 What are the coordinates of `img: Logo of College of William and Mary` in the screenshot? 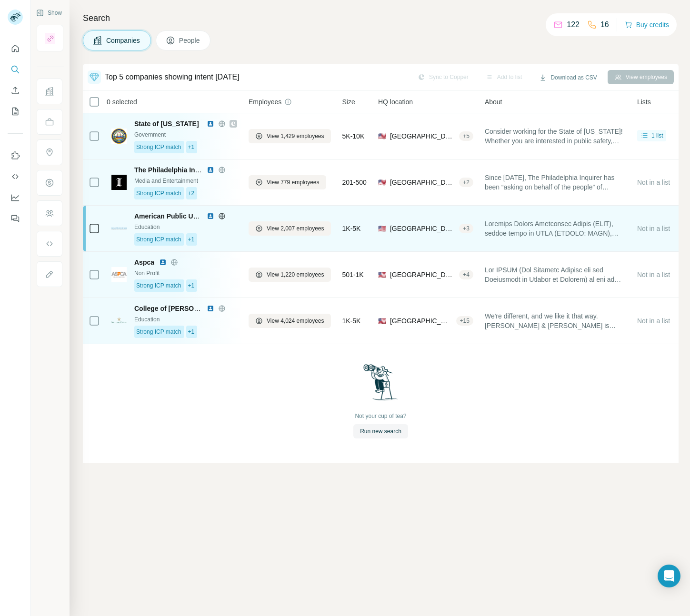 It's located at (119, 321).